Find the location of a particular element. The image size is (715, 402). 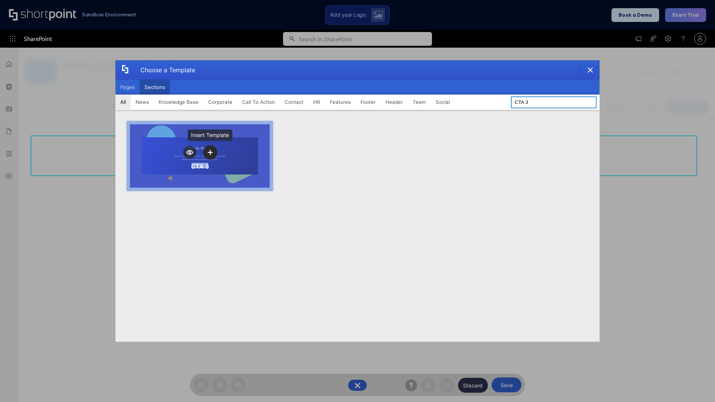

input: Search is located at coordinates (554, 102).